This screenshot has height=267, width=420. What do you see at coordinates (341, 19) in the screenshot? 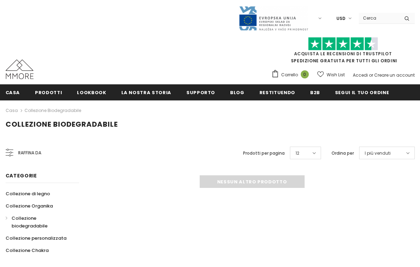
I see `span: USD` at bounding box center [341, 19].